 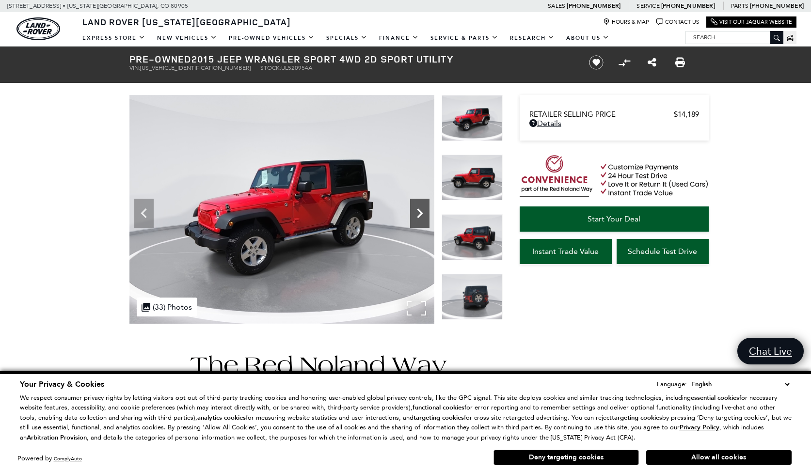 What do you see at coordinates (472, 177) in the screenshot?
I see `img: Used 2015 Firecracker Red Clear Coat Jeep Sport image 5` at bounding box center [472, 177].